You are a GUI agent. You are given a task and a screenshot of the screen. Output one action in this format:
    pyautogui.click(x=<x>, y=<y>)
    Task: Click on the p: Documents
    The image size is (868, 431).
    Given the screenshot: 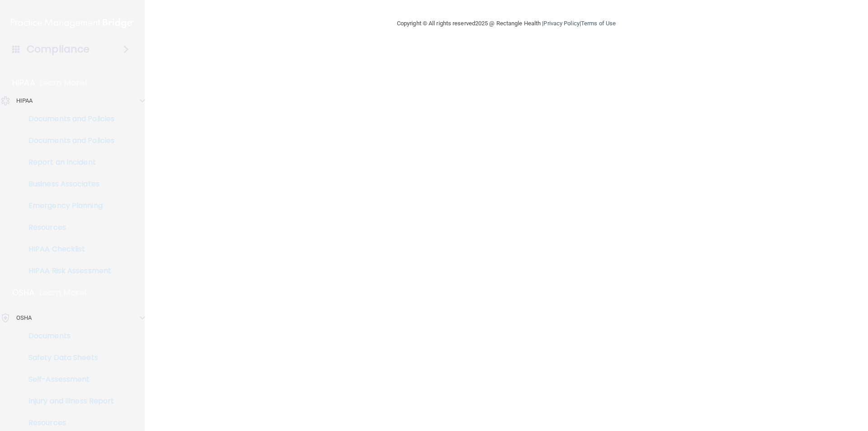 What is the action you would take?
    pyautogui.click(x=67, y=336)
    